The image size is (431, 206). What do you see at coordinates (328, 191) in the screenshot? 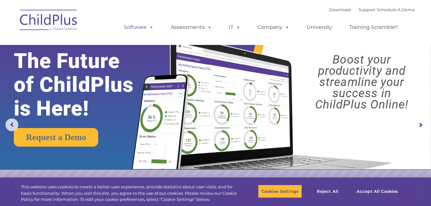
I see `button: Reject All` at bounding box center [328, 191].